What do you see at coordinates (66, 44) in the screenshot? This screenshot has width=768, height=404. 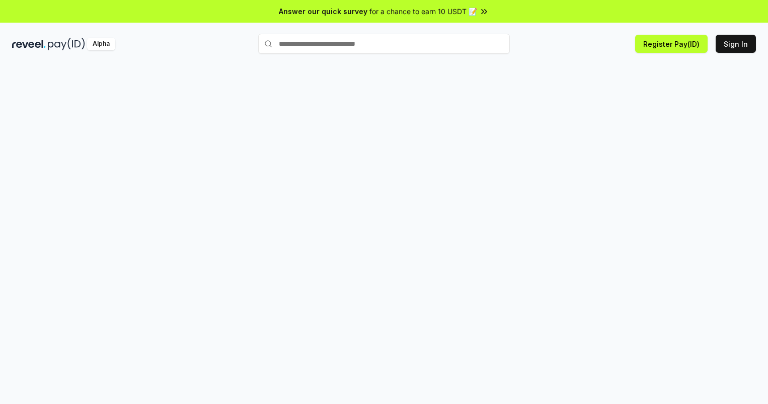 I see `img: pay_id` at bounding box center [66, 44].